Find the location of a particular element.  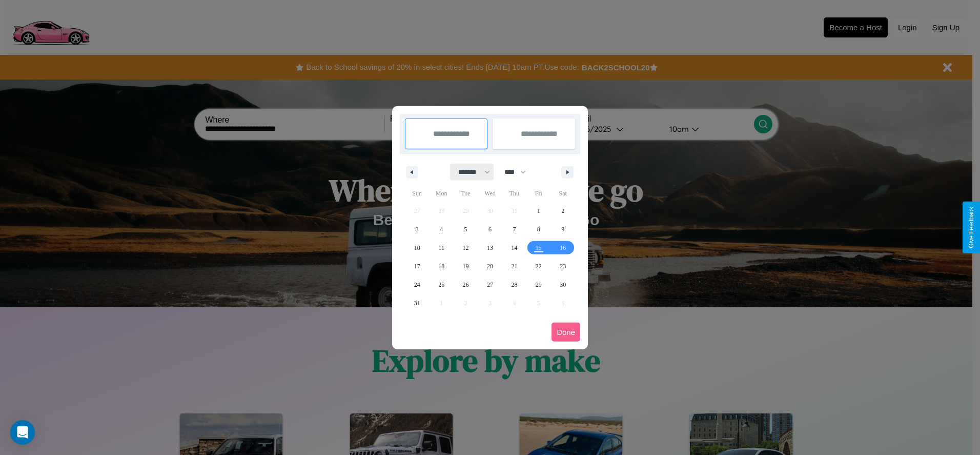

span: 4 is located at coordinates (441, 229).